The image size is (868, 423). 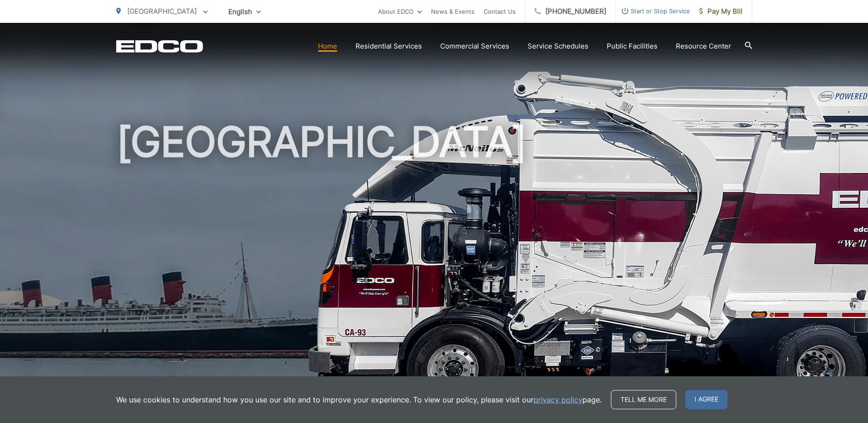 I want to click on a: News & Events, so click(x=452, y=11).